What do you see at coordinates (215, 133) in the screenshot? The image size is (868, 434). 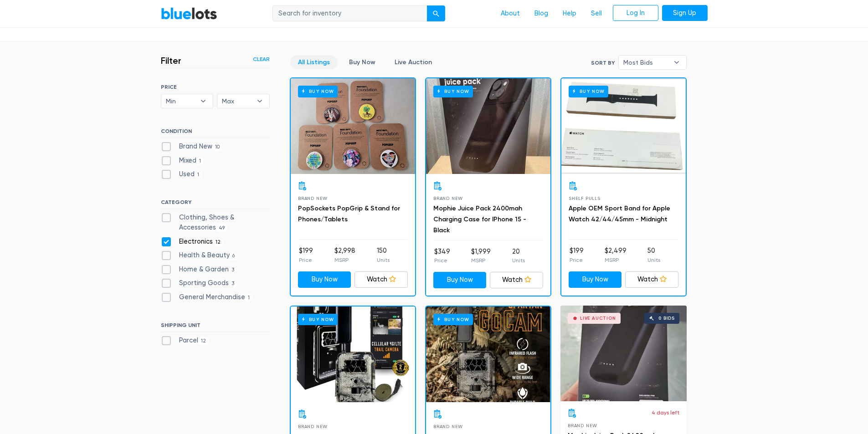 I see `h6: CONDITION` at bounding box center [215, 133].